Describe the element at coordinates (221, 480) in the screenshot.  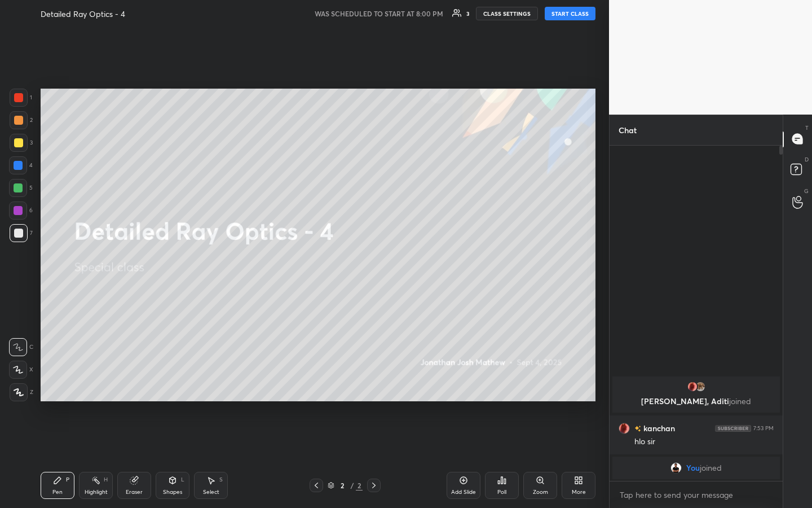
I see `div: S` at that location.